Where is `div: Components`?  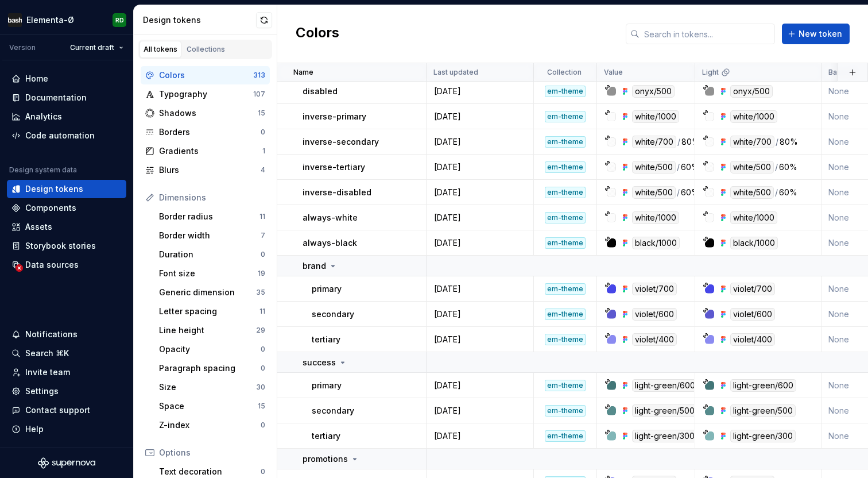
div: Components is located at coordinates (50, 208).